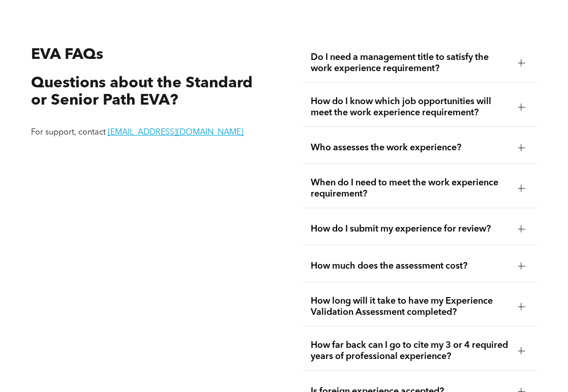 The height and width of the screenshot is (392, 568). Describe the element at coordinates (410, 229) in the screenshot. I see `span: How do I submit my experience for review?` at that location.